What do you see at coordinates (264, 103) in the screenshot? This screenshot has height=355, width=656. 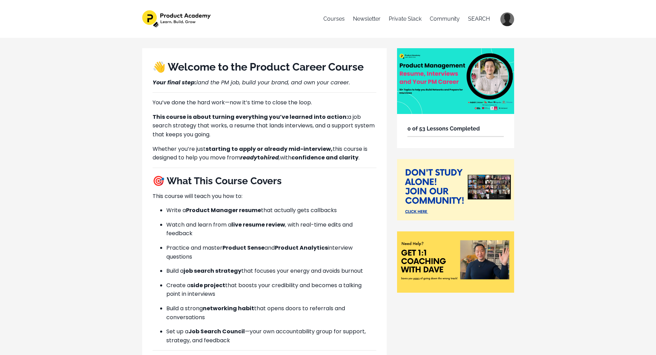 I see `p: You’ve done the hard work—now it’s time to close the loop.` at bounding box center [264, 103].